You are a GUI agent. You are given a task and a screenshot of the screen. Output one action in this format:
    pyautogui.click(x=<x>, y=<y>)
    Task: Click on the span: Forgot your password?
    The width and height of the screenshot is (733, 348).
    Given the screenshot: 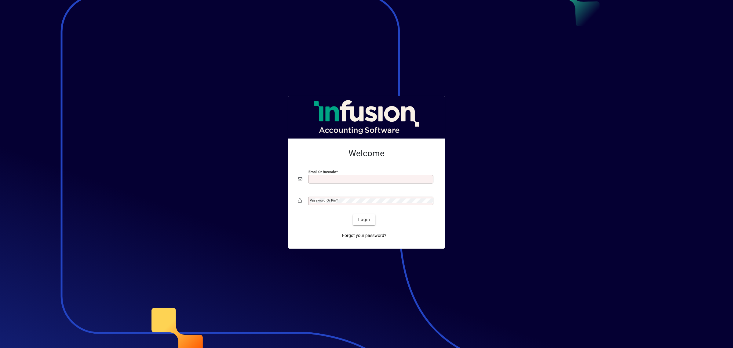 What is the action you would take?
    pyautogui.click(x=364, y=235)
    